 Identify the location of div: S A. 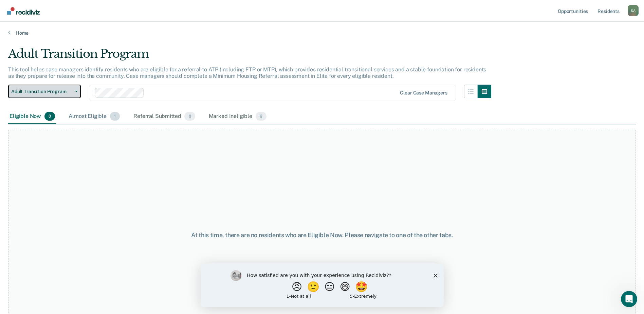
(633, 11).